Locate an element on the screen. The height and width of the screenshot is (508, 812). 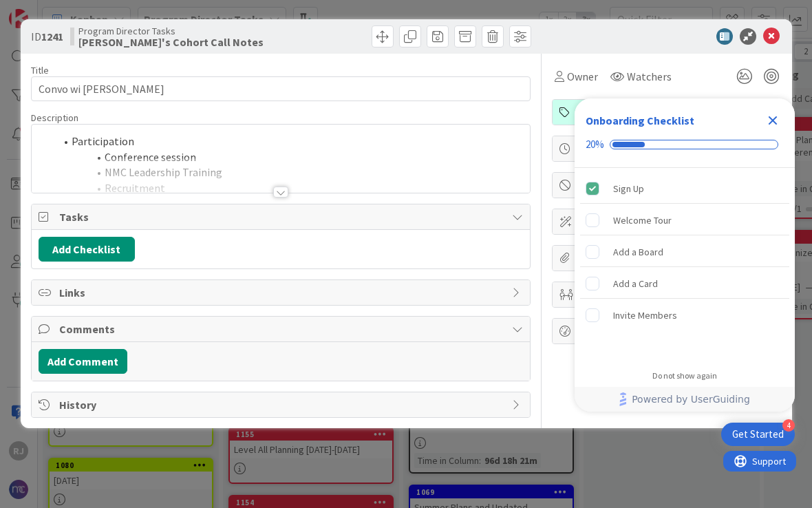
li: Conference session is located at coordinates (289, 157).